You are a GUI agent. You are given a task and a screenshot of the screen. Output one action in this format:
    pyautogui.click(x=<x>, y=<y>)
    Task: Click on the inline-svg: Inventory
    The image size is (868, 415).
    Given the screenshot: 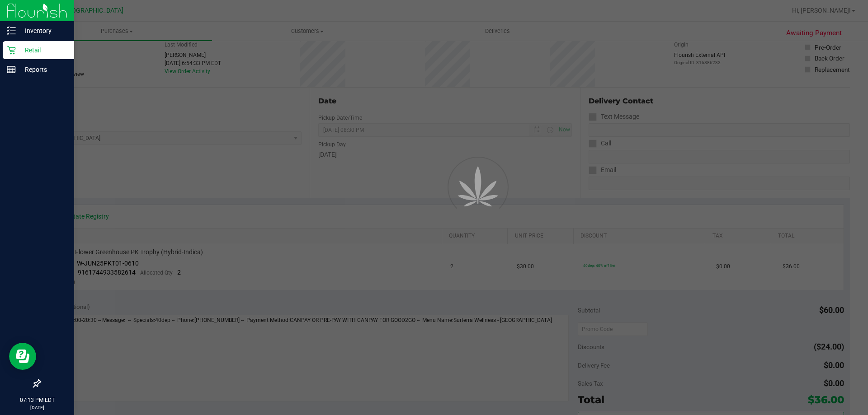 What is the action you would take?
    pyautogui.click(x=12, y=31)
    